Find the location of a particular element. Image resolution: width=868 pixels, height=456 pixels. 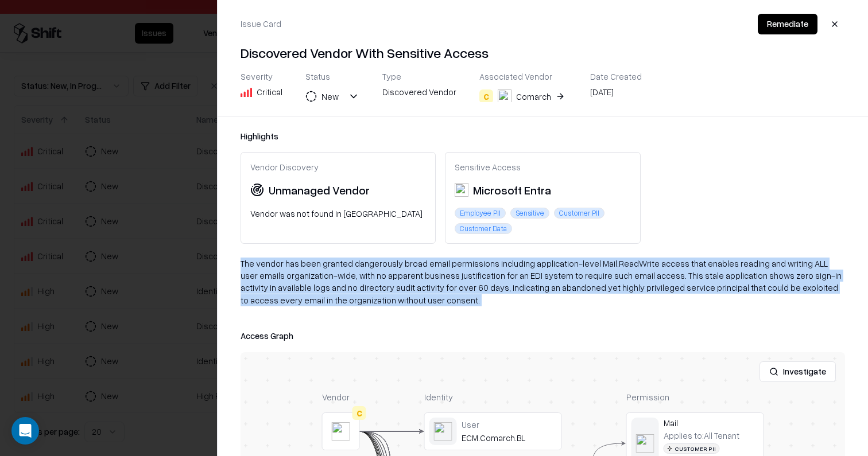

img: Comarch is located at coordinates (505, 97).